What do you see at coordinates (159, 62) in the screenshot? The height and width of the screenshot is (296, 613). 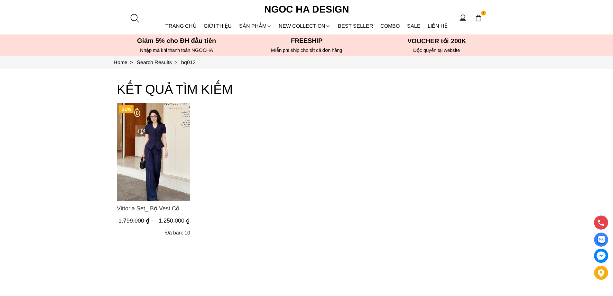 I see `a: Link to Search Results` at bounding box center [159, 62].